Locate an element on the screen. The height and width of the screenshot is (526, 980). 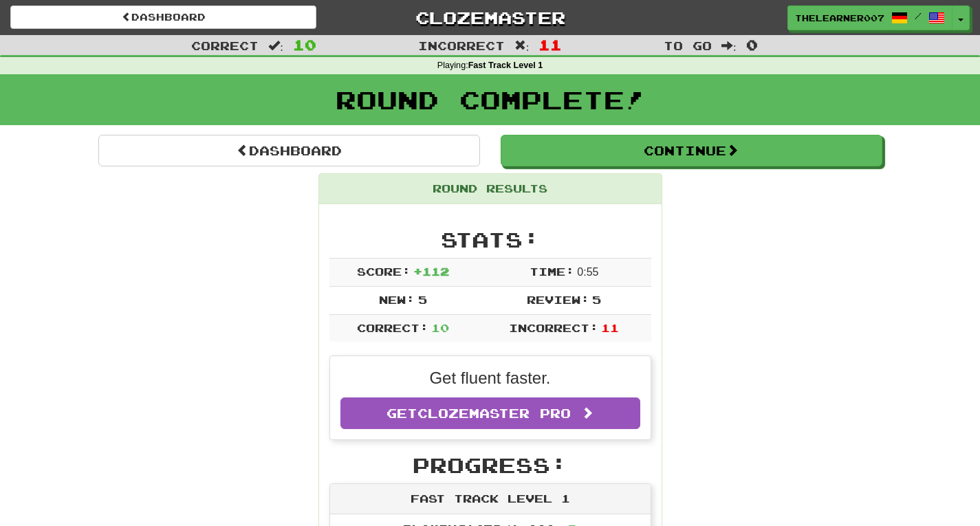
span: Time: is located at coordinates (551, 271).